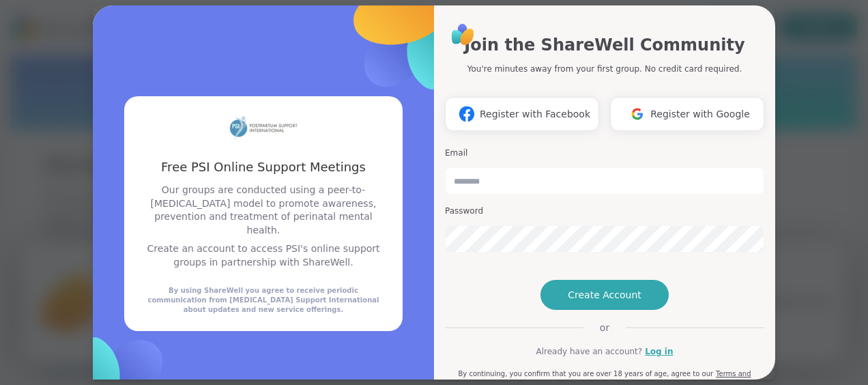 The height and width of the screenshot is (385, 868). Describe the element at coordinates (264, 166) in the screenshot. I see `h3: Free PSI Online Support Meetings` at that location.